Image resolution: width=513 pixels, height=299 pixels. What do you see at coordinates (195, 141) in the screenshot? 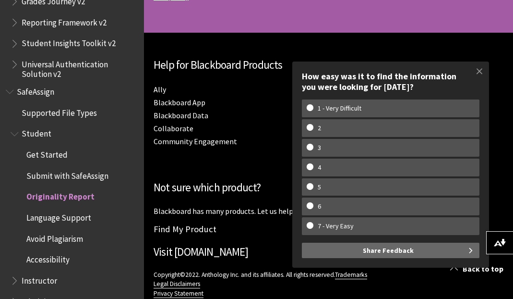
I see `a: Community Engagement` at bounding box center [195, 141].